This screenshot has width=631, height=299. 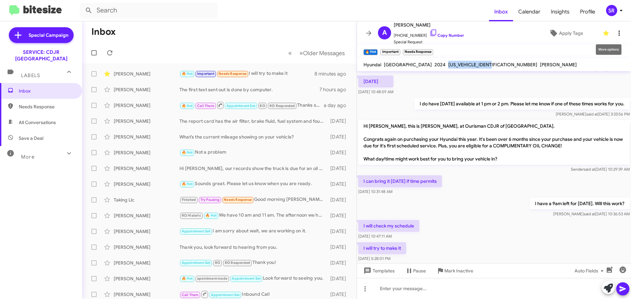 What do you see at coordinates (416, 271) in the screenshot?
I see `button: Pause` at bounding box center [416, 271].